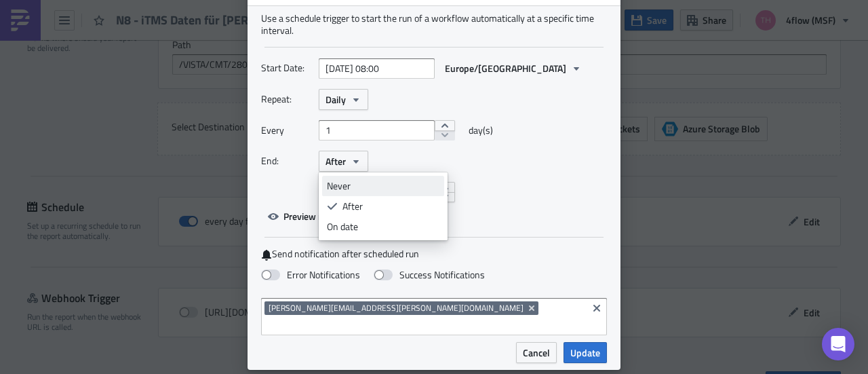  I want to click on span: Preview next scheduled runs, so click(343, 216).